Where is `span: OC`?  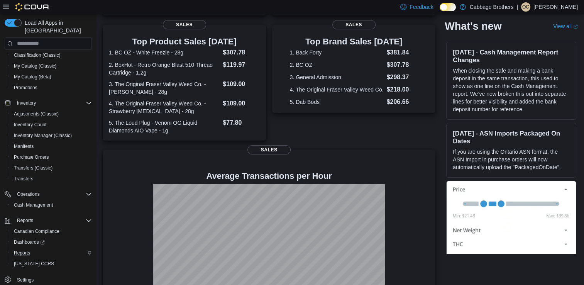
span: OC is located at coordinates (526, 7).